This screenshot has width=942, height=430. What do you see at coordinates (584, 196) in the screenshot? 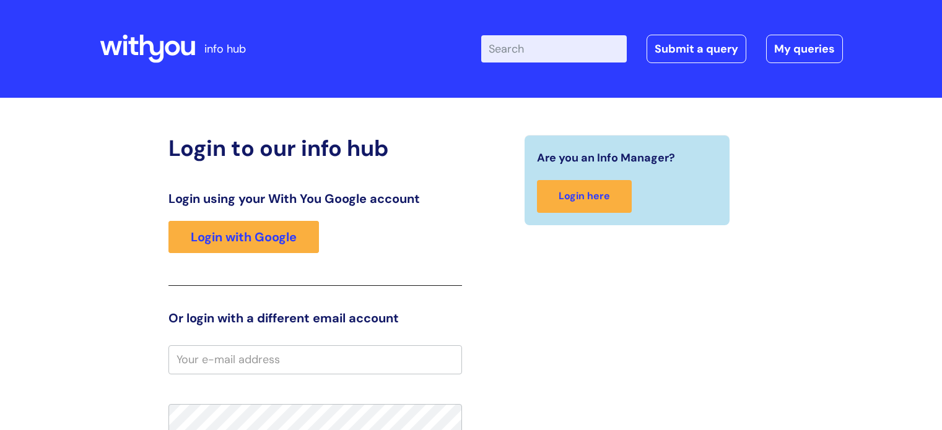
I see `a: Login here` at bounding box center [584, 196].